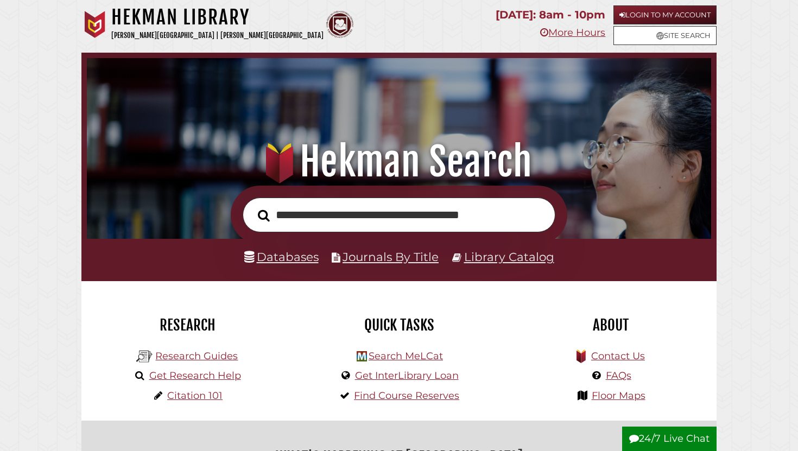 The width and height of the screenshot is (798, 451). I want to click on a: Floor Maps, so click(618, 396).